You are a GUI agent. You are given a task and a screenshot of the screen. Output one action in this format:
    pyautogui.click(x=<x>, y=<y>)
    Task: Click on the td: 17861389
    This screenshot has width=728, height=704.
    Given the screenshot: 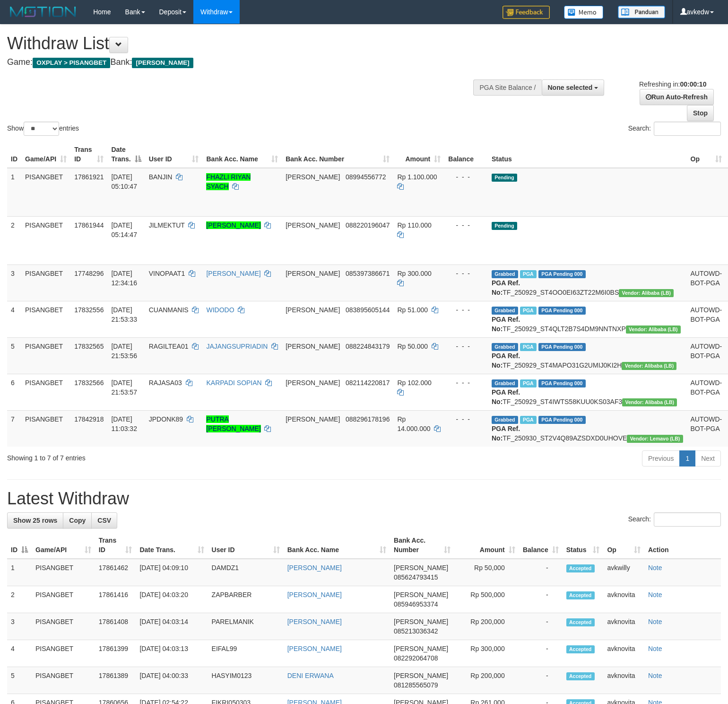 What is the action you would take?
    pyautogui.click(x=115, y=680)
    